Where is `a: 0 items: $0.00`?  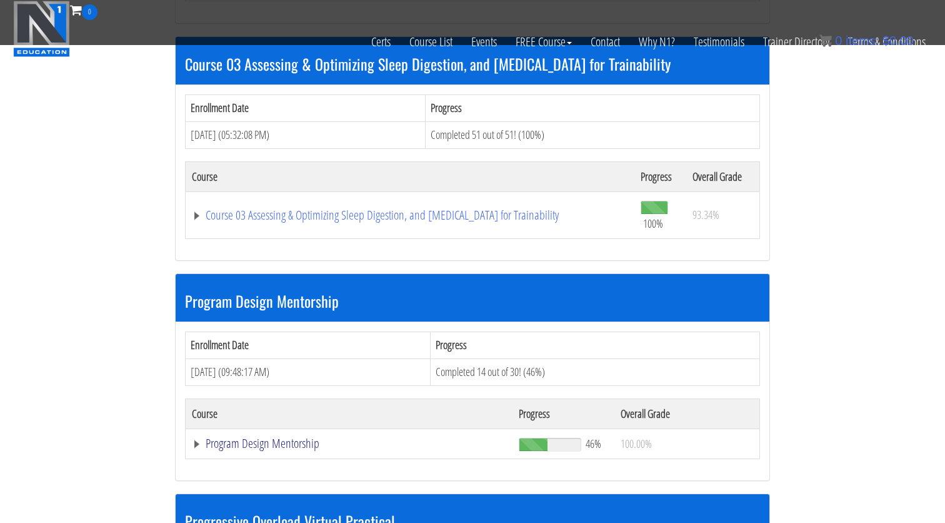 a: 0 items: $0.00 is located at coordinates (867, 41).